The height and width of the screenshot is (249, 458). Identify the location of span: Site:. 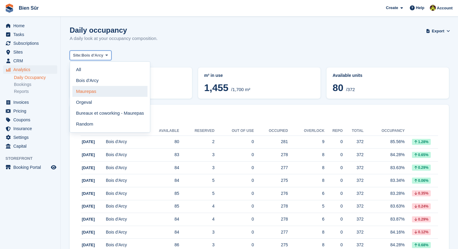
(77, 55).